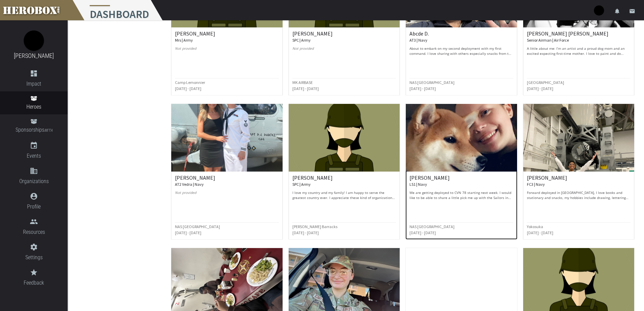 The image size is (644, 311). Describe the element at coordinates (48, 130) in the screenshot. I see `small: BETA` at that location.